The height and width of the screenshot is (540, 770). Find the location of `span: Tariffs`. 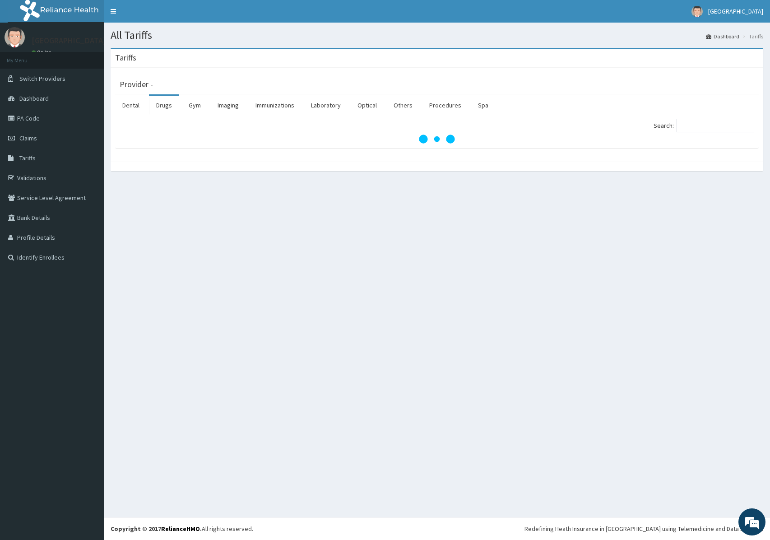

span: Tariffs is located at coordinates (28, 158).